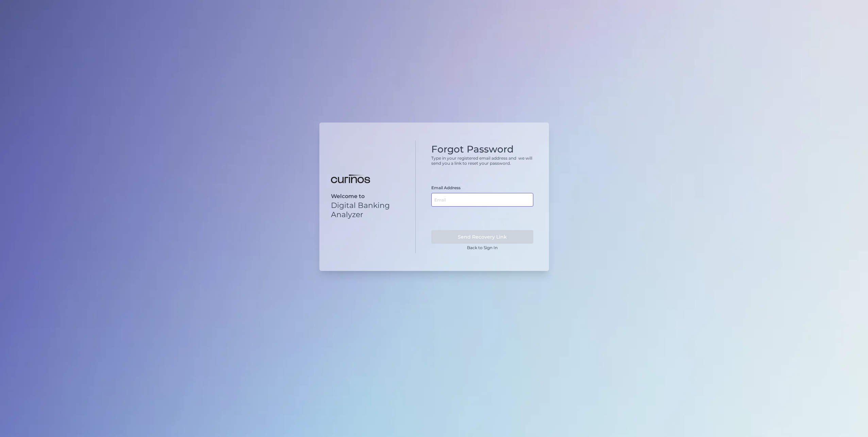 This screenshot has width=868, height=437. Describe the element at coordinates (351, 179) in the screenshot. I see `img: Digital Banking Analyzer` at that location.